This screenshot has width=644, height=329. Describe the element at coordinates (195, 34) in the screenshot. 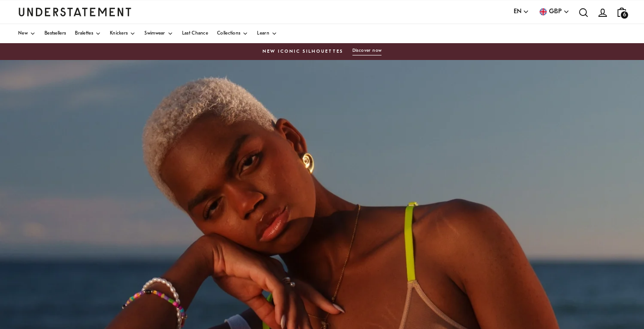

I see `a: Last Chance` at that location.